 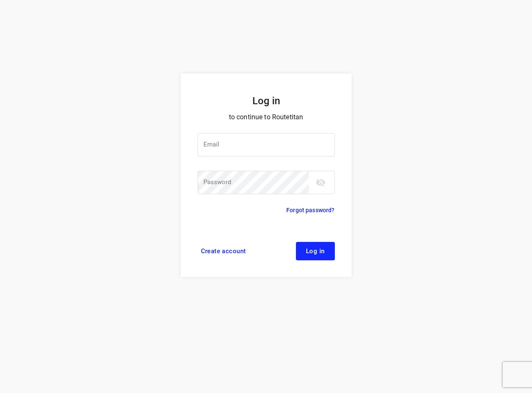 I want to click on a: Forgot password?, so click(x=310, y=210).